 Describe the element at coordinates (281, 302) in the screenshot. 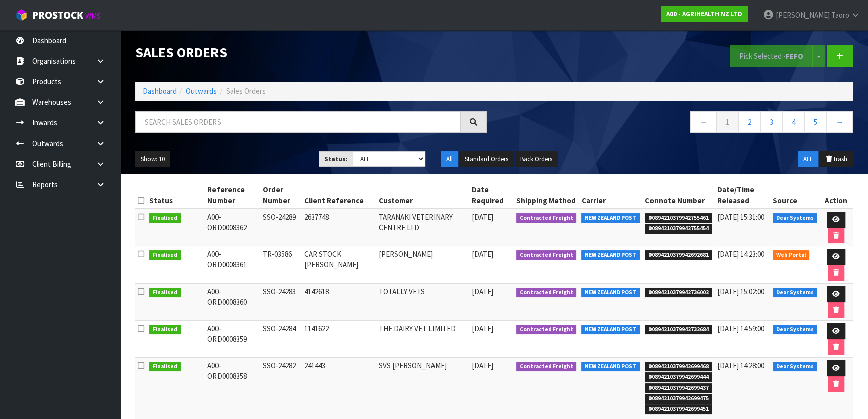

I see `td: SSO-24283` at that location.